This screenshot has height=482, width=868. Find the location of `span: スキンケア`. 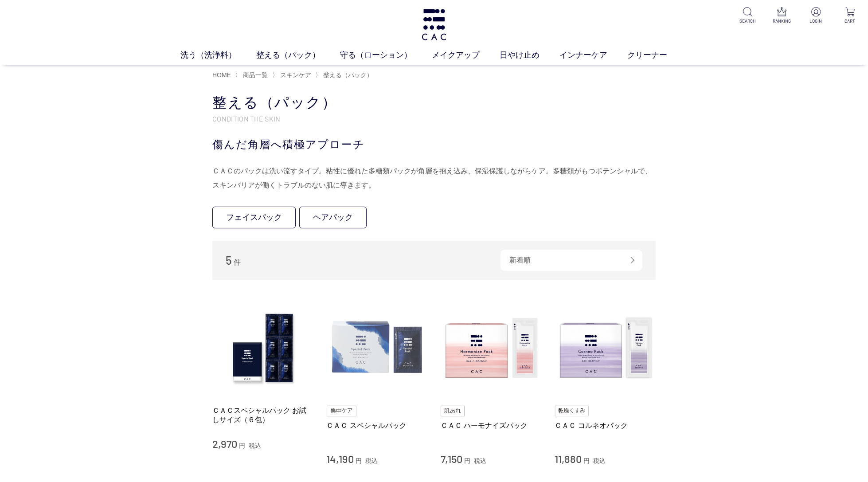

span: スキンケア is located at coordinates (296, 75).